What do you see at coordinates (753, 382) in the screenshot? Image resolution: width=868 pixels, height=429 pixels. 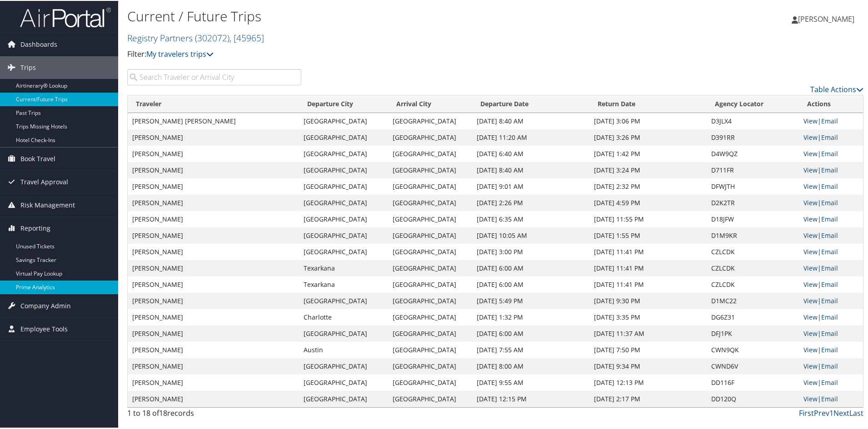 I see `td: DD116F` at bounding box center [753, 382].